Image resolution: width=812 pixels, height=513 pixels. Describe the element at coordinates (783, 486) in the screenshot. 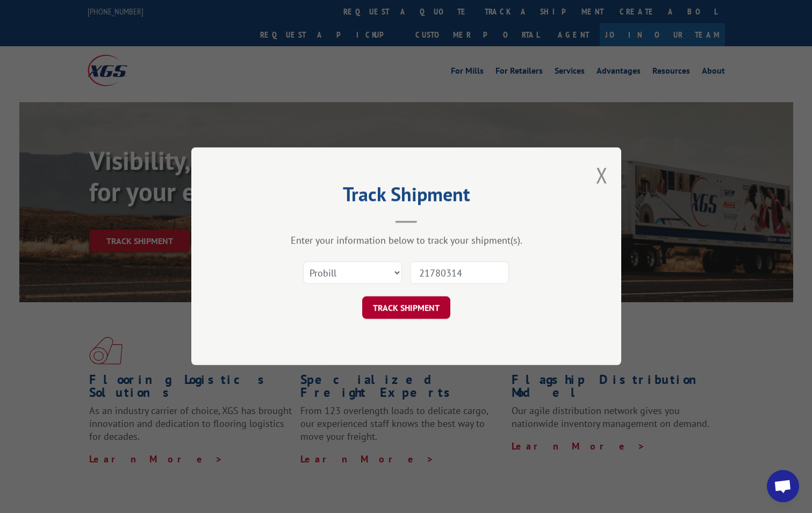

I see `div: Open chat` at that location.